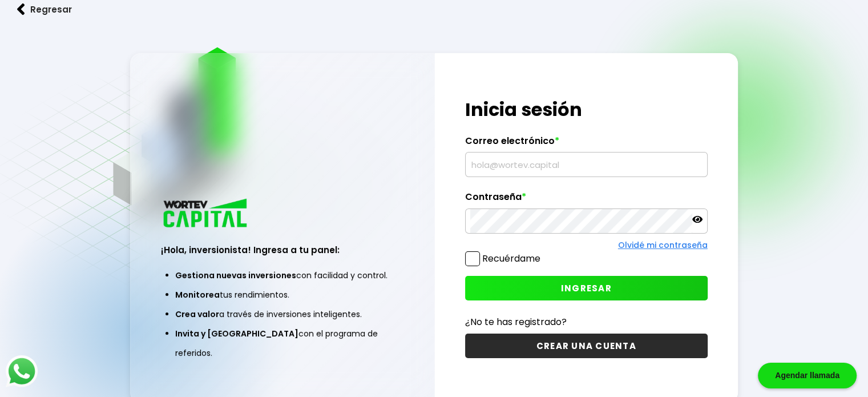 This screenshot has width=868, height=397. Describe the element at coordinates (282, 314) in the screenshot. I see `li: a través de inversiones inteligentes.` at that location.